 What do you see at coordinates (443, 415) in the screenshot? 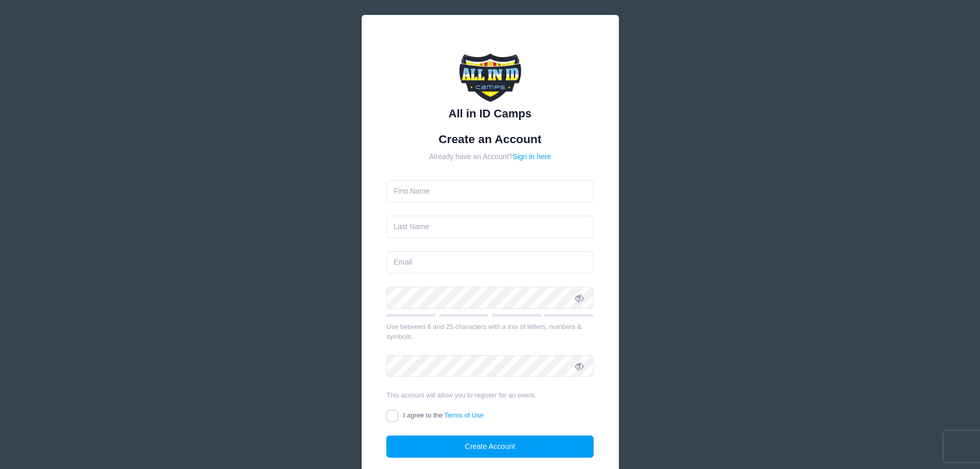
I see `span: I agree to the` at bounding box center [443, 415].